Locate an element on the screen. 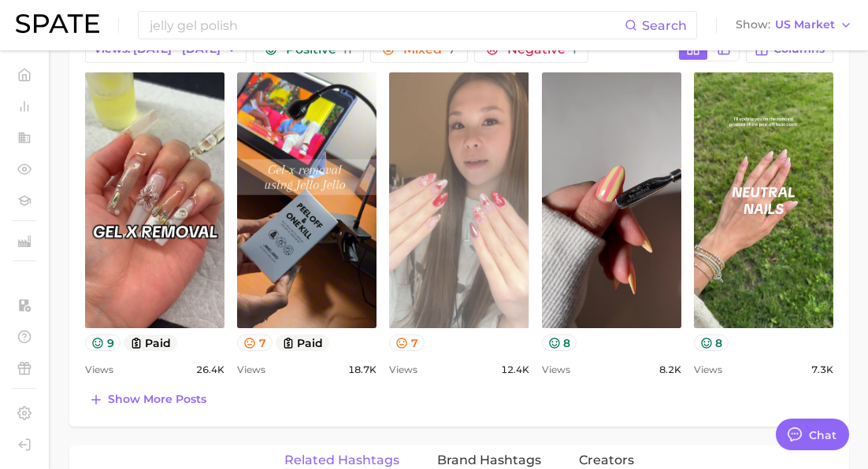 This screenshot has width=868, height=469. span: Mixed is located at coordinates (429, 50).